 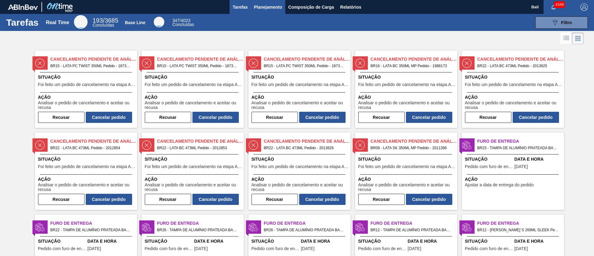 What do you see at coordinates (405, 199) in the screenshot?
I see `div: Completar tarefa: 29812234` at bounding box center [405, 199].